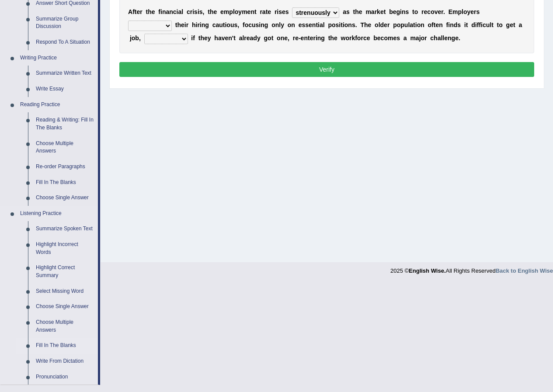 Image resolution: width=553 pixels, height=392 pixels. Describe the element at coordinates (130, 12) in the screenshot. I see `b: A` at that location.